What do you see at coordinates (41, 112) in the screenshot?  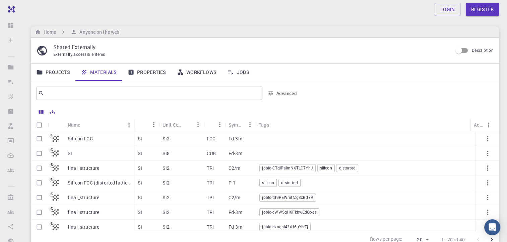 I see `button: Columns` at bounding box center [41, 112].